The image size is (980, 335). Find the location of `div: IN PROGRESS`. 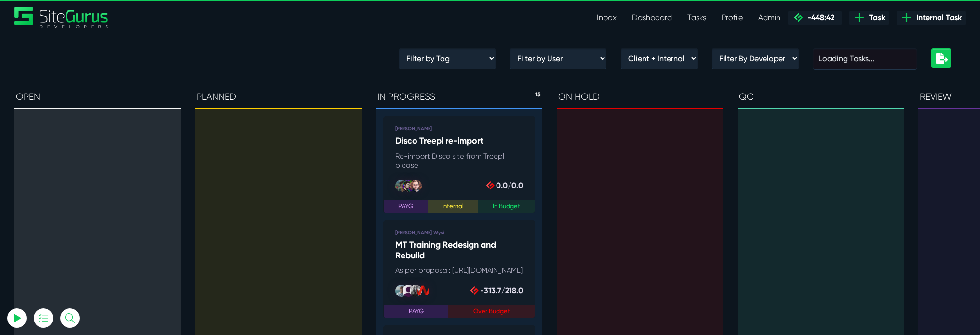

div: IN PROGRESS is located at coordinates (459, 98).